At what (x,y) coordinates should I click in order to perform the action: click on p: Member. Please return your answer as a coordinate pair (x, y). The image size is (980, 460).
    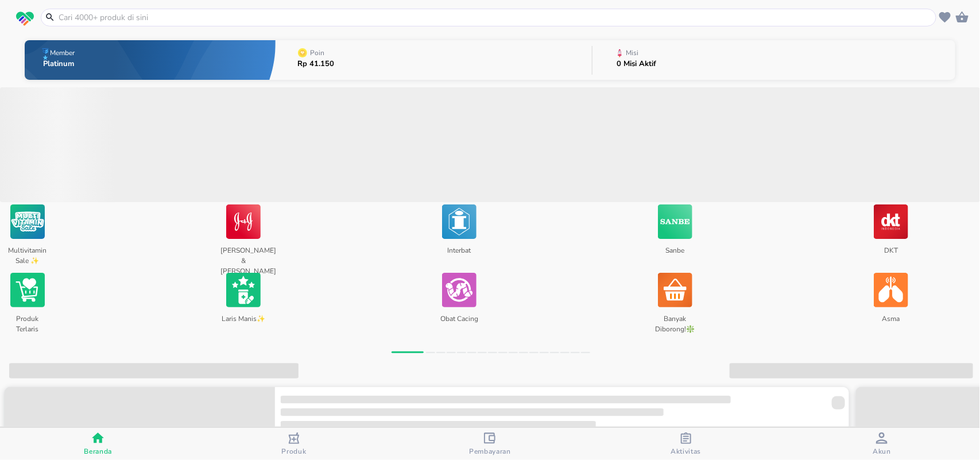
    Looking at the image, I should click on (62, 53).